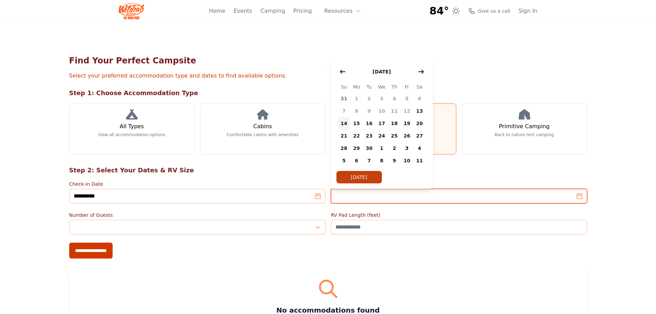  I want to click on h3: Primitive Camping, so click(524, 126).